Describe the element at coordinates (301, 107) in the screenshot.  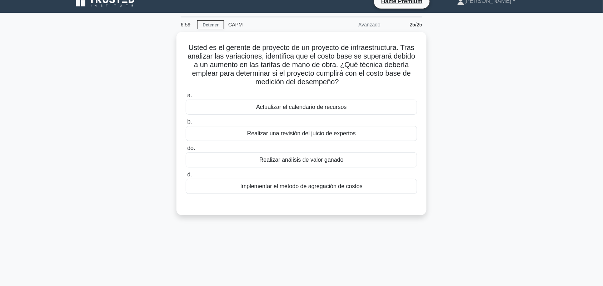
I see `font: Actualizar el calendario de recursos` at that location.